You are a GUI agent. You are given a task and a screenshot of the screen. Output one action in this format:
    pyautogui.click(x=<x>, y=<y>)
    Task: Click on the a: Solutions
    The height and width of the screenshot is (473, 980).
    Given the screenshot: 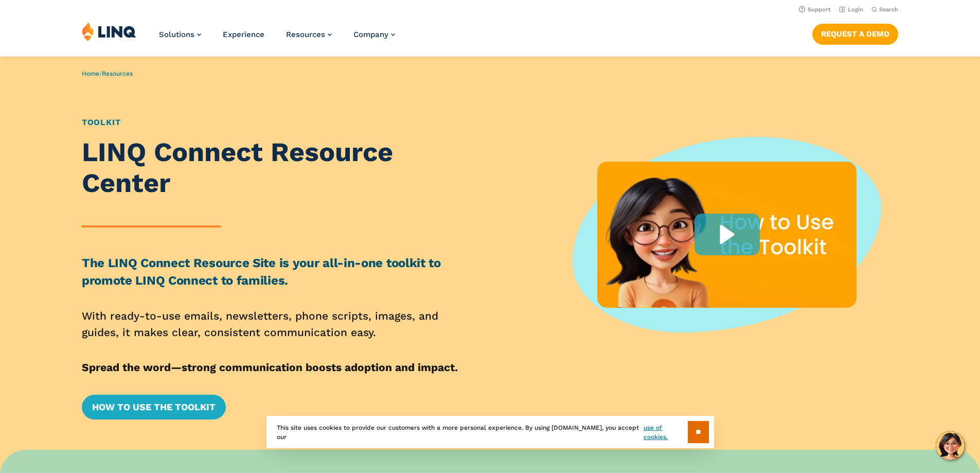 What is the action you would take?
    pyautogui.click(x=180, y=35)
    